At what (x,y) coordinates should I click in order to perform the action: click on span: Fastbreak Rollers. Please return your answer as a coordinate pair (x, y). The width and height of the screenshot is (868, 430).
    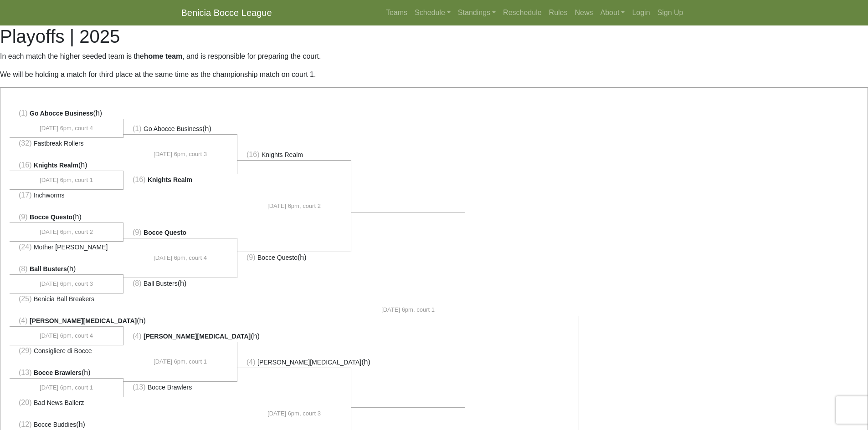
    Looking at the image, I should click on (59, 144).